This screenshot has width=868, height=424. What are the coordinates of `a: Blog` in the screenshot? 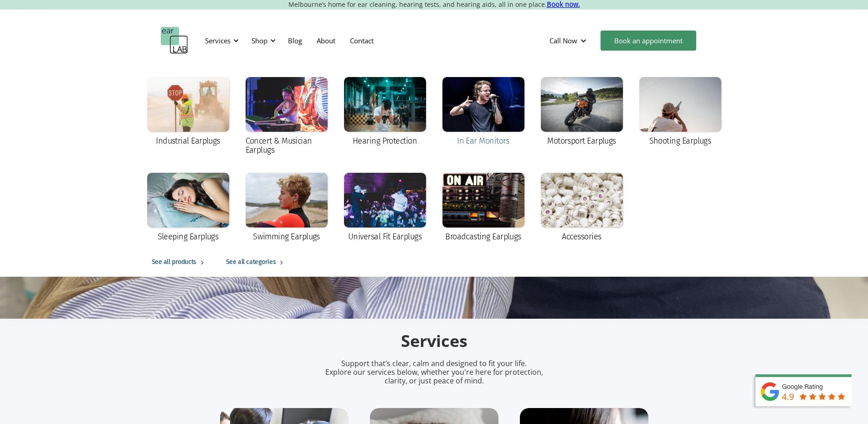 It's located at (295, 40).